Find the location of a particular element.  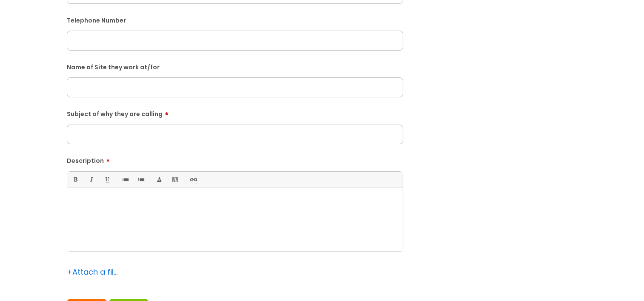

a: Underline(Ctrl-U) is located at coordinates (107, 179).